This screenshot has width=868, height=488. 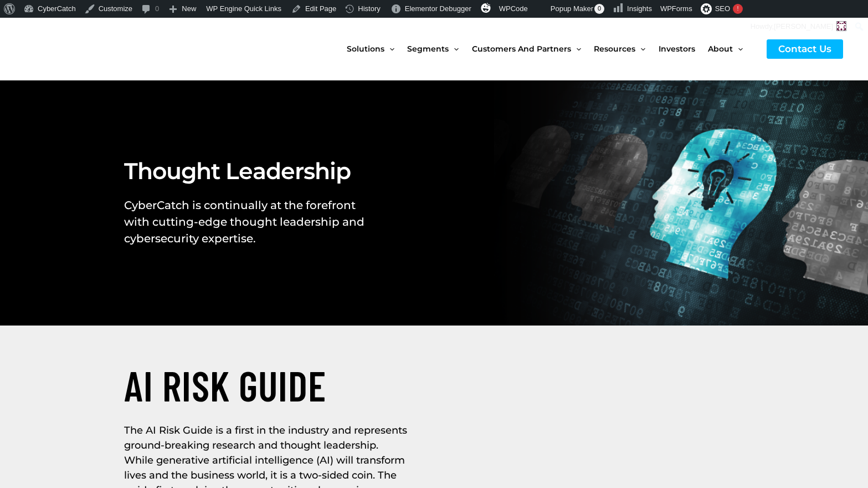 What do you see at coordinates (677, 48) in the screenshot?
I see `span: Investors` at bounding box center [677, 48].